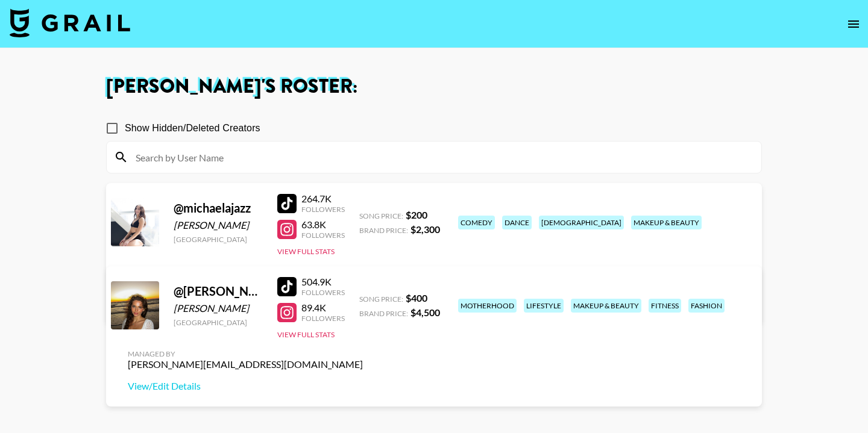  I want to click on div: fitness, so click(665, 305).